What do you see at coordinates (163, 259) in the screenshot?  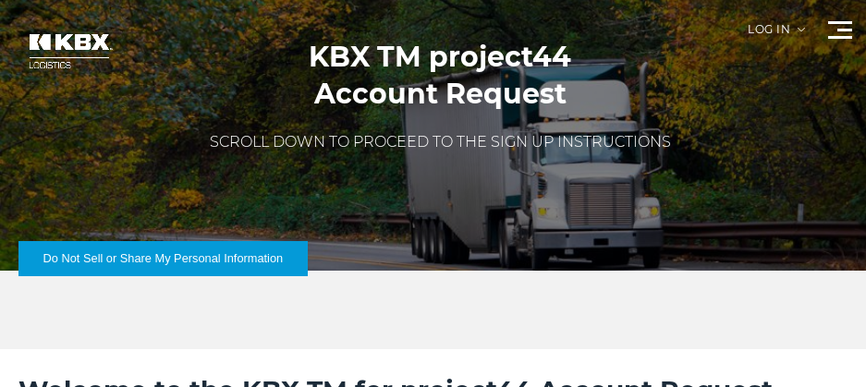 I see `button: Do Not Sell or Share My Personal Information` at bounding box center [163, 259].